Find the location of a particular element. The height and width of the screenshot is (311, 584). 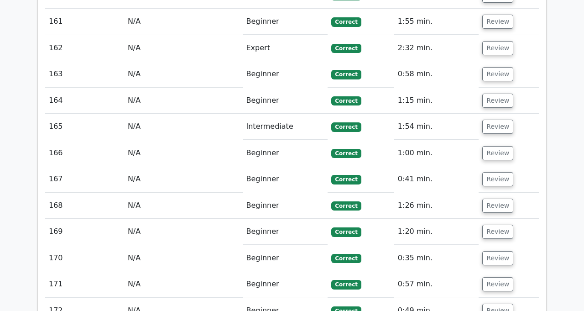

td: Intermediate is located at coordinates (285, 126).